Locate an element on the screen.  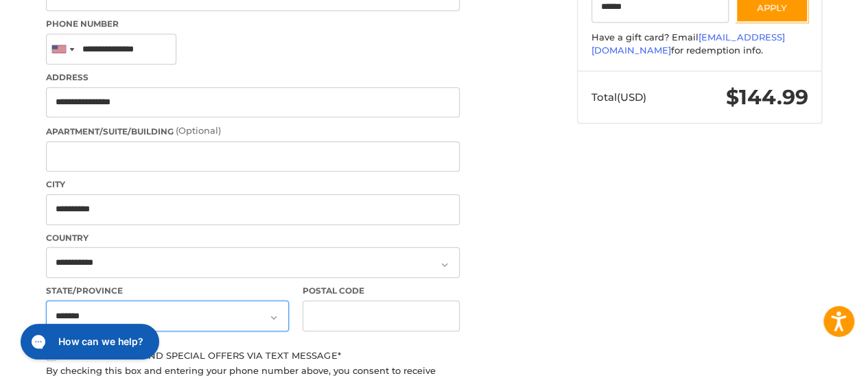
label: Apartment/Suite/Building is located at coordinates (253, 131).